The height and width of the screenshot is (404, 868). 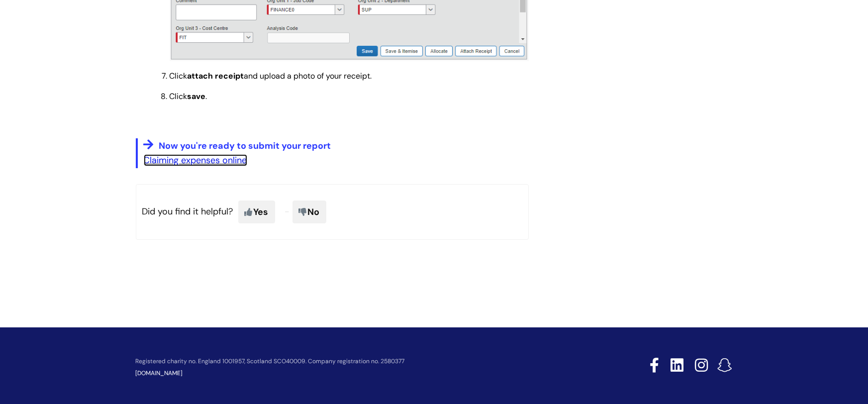 I want to click on p: Registered charity no. England 1001957, Scotland SCO40009. Company registration no. 2580377, so click(x=357, y=361).